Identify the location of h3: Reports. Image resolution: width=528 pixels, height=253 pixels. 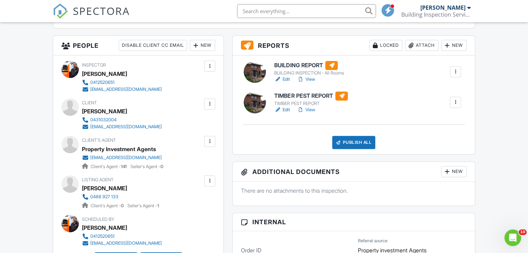
(354, 45).